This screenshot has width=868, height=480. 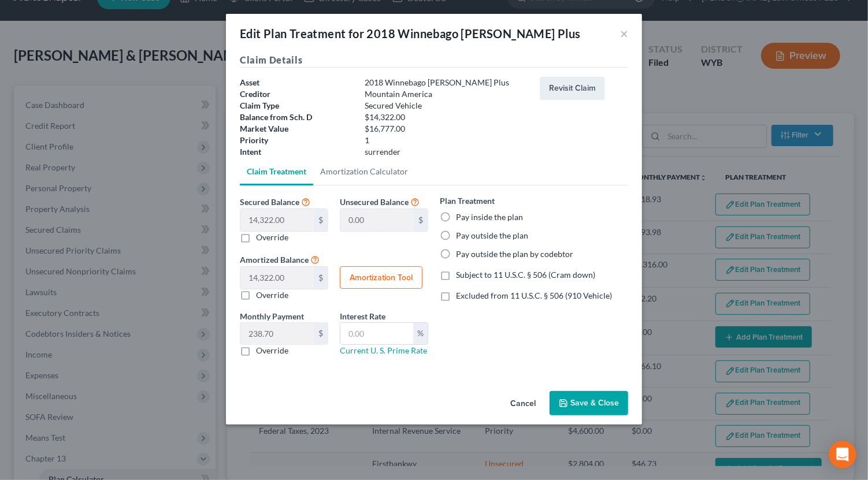 I want to click on button: Amortization Tool, so click(x=381, y=278).